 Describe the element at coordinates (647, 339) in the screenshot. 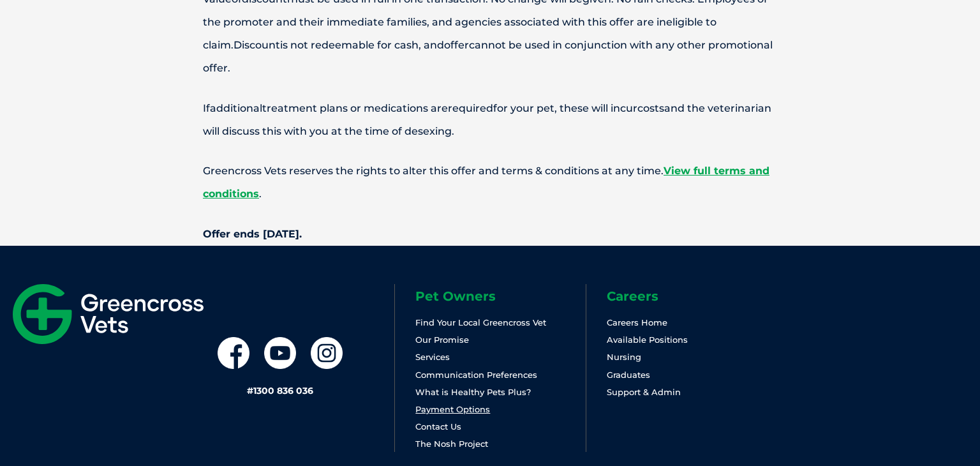

I see `a: Available Positions` at that location.